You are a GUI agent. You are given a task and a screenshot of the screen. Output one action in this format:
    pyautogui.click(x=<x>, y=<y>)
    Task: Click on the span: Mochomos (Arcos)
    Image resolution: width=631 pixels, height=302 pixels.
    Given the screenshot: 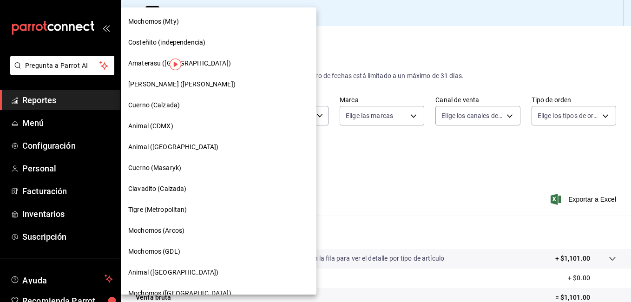 What is the action you would take?
    pyautogui.click(x=156, y=231)
    